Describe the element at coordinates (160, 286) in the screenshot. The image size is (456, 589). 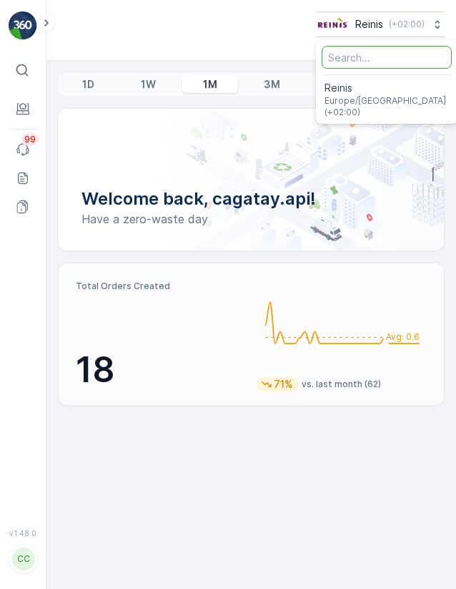
I see `p: Total Orders Created` at that location.